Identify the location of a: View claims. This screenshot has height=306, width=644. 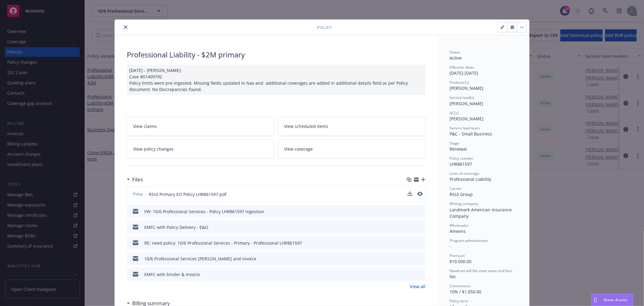
(200, 126).